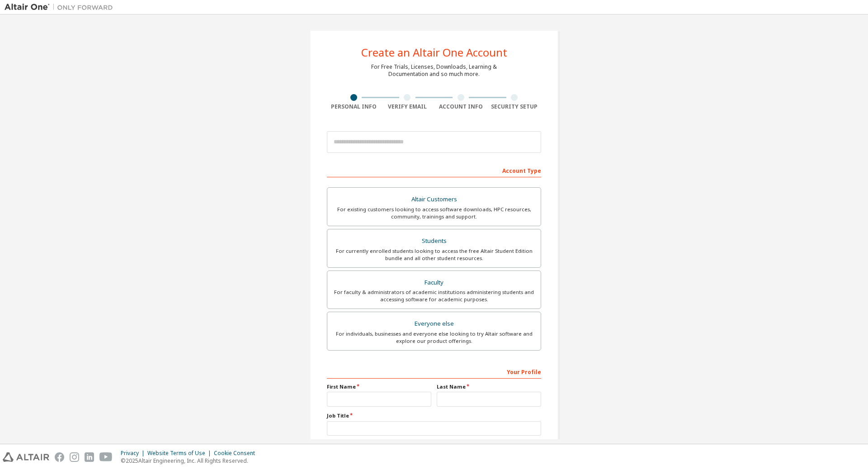 The width and height of the screenshot is (868, 470). Describe the element at coordinates (434, 70) in the screenshot. I see `div: For Free Trials, Licenses, Downloads, Learning & Documentation and so much more.` at that location.